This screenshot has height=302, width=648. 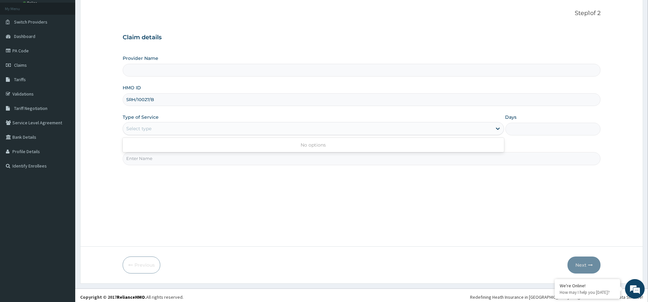 I want to click on a: Online, so click(x=31, y=3).